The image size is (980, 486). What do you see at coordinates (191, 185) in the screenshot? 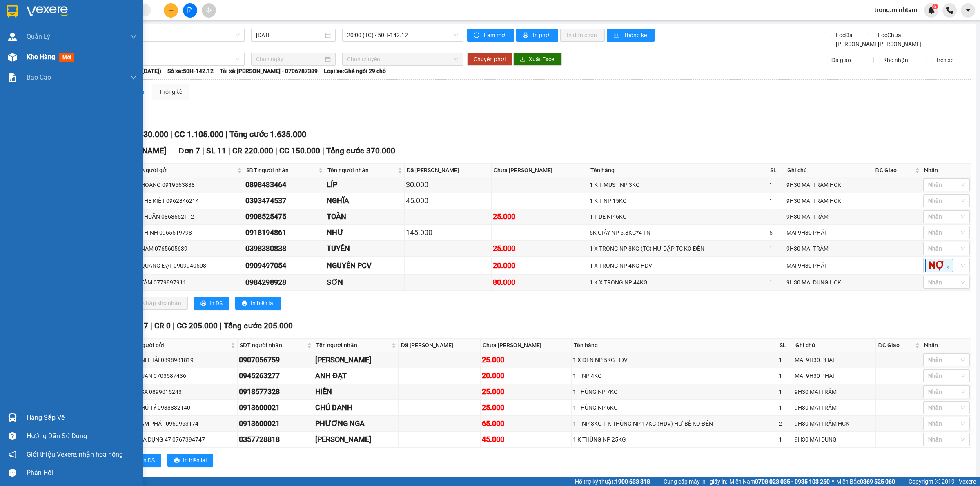
I see `div: HOÀNG 0919563838` at bounding box center [191, 185].